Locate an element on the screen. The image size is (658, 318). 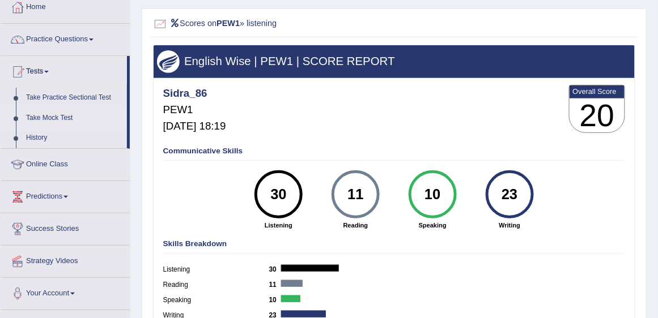
b: PEW1 is located at coordinates (228, 23).